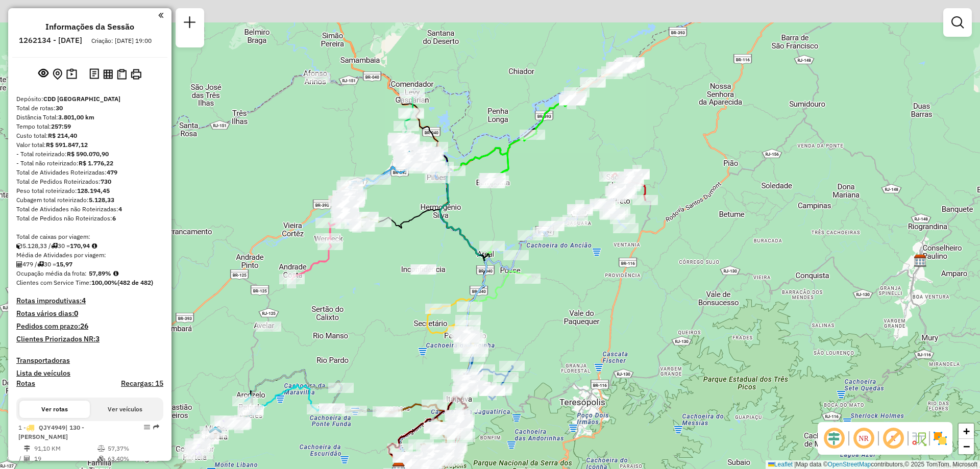  I want to click on strong: R$ 590.070,90, so click(88, 154).